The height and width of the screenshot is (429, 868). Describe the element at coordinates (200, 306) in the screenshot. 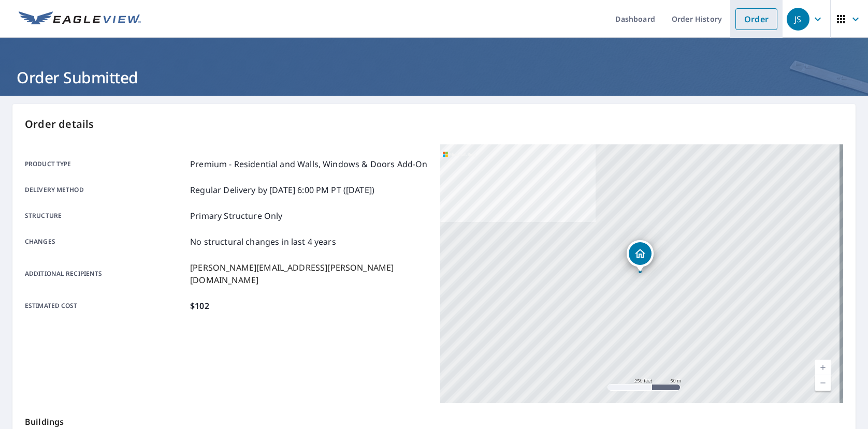

I see `p: $102` at that location.